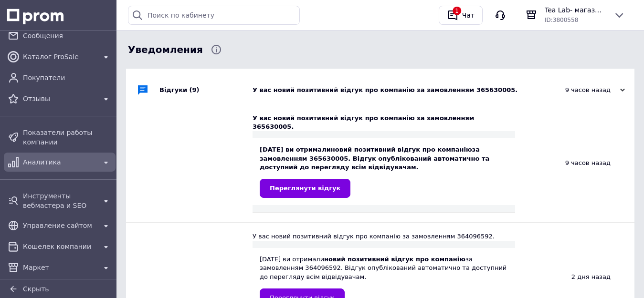 This screenshot has height=298, width=644. I want to click on div: У вас новий позитивний відгук про компанію за замовленням 364096592., so click(384, 237).